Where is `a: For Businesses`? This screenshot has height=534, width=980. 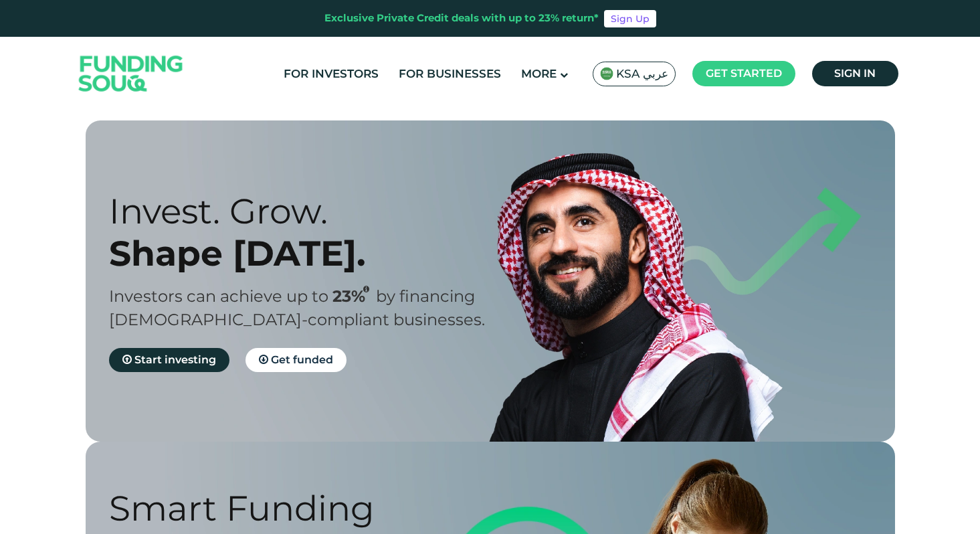 a: For Businesses is located at coordinates (450, 74).